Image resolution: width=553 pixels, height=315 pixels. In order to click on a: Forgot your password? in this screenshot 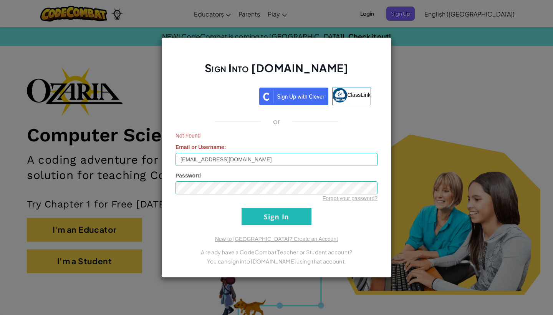, I will do `click(350, 198)`.